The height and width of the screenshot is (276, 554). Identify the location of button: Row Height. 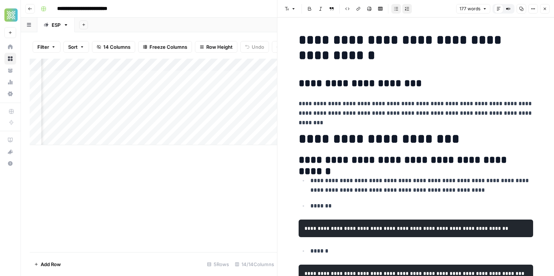
(216, 47).